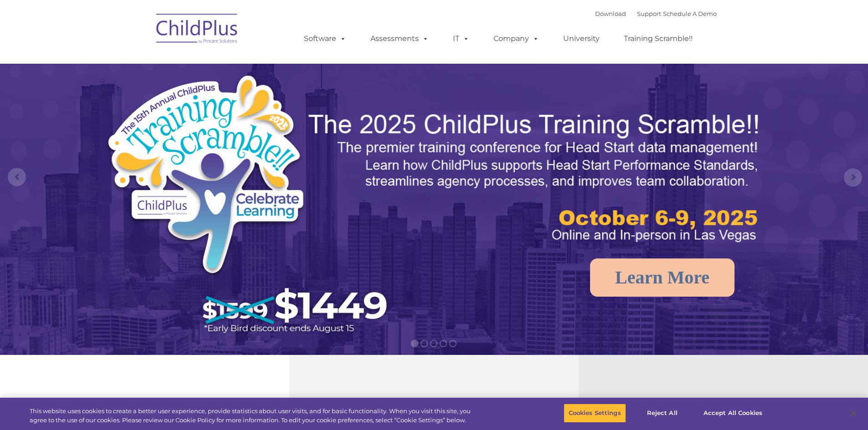 The width and height of the screenshot is (868, 430). What do you see at coordinates (662, 413) in the screenshot?
I see `button: Reject All` at bounding box center [662, 413].